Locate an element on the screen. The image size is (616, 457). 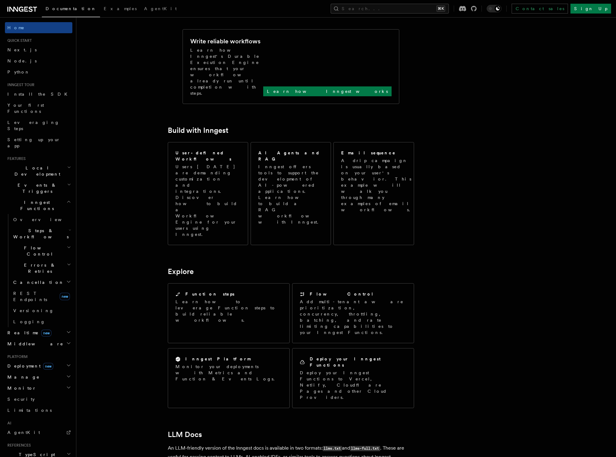
span: Local Development is located at coordinates (36, 171).